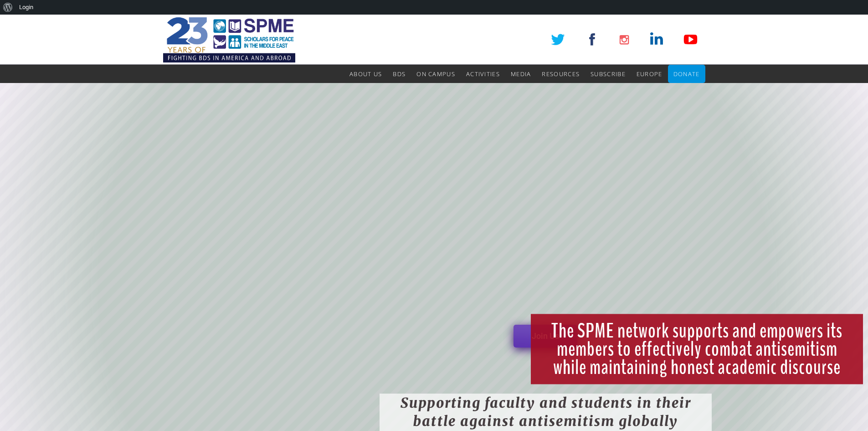 The width and height of the screenshot is (868, 431). Describe the element at coordinates (561, 74) in the screenshot. I see `span: Resources` at that location.